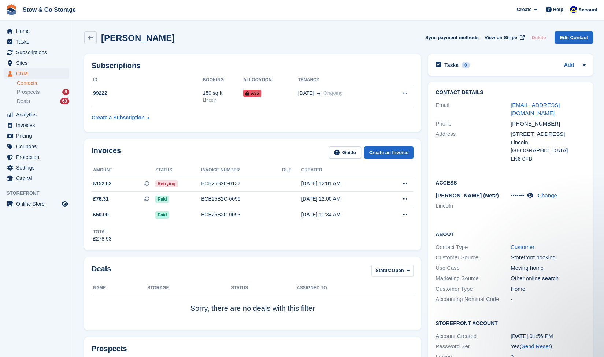 The image size is (604, 357). What do you see at coordinates (473, 247) in the screenshot?
I see `div: Contact Type` at bounding box center [473, 247].